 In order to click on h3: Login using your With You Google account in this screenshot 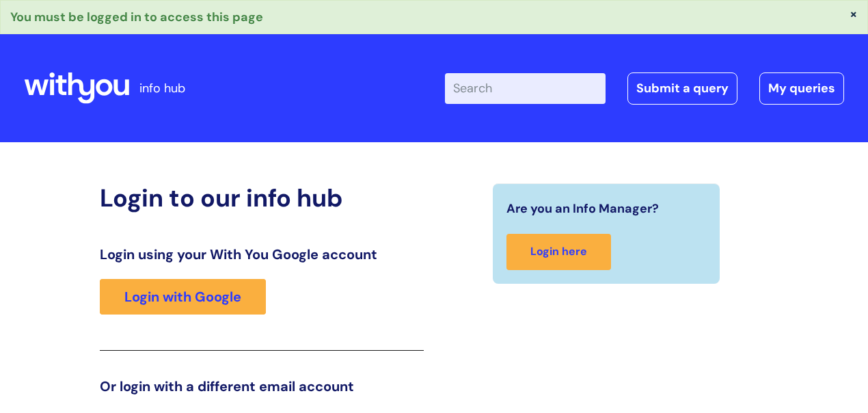, I will do `click(262, 255)`.